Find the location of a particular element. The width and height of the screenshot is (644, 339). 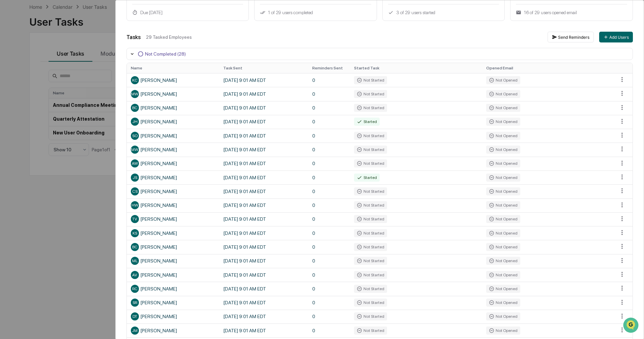

th: Opened Email is located at coordinates (548, 68).